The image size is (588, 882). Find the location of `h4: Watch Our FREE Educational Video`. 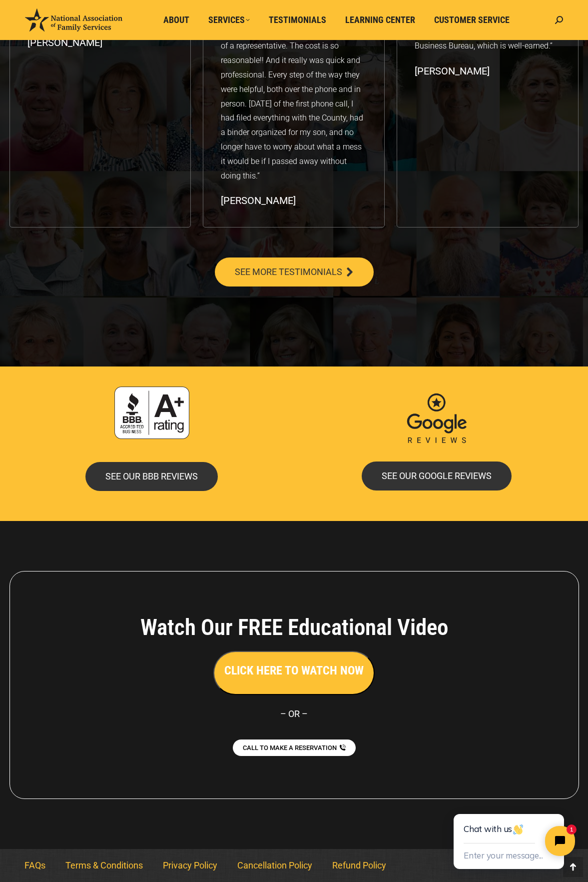

h4: Watch Our FREE Educational Video is located at coordinates (294, 627).